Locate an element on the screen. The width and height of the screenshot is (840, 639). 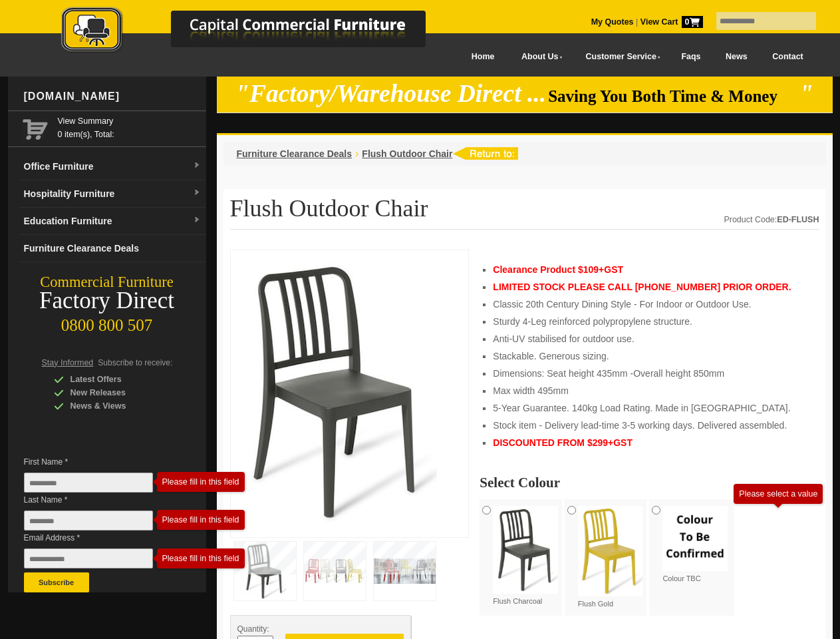
strong: Clearance Product $109+GST is located at coordinates (558, 269).